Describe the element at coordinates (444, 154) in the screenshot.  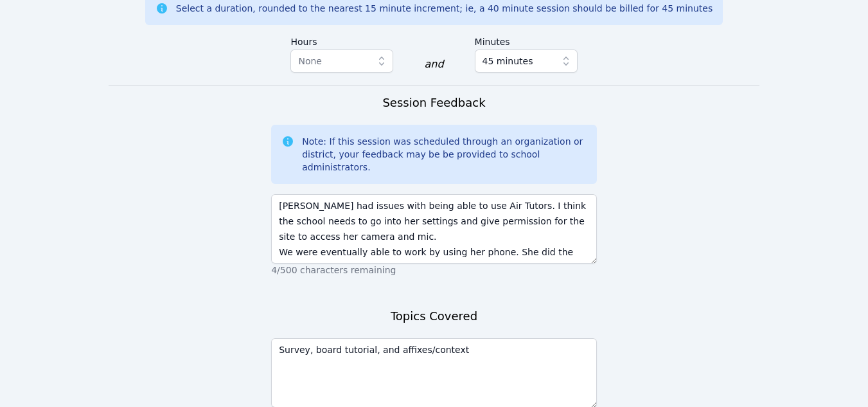
I see `div: Note: If this session was scheduled through an organization or district, your feedback may be be ...` at that location.